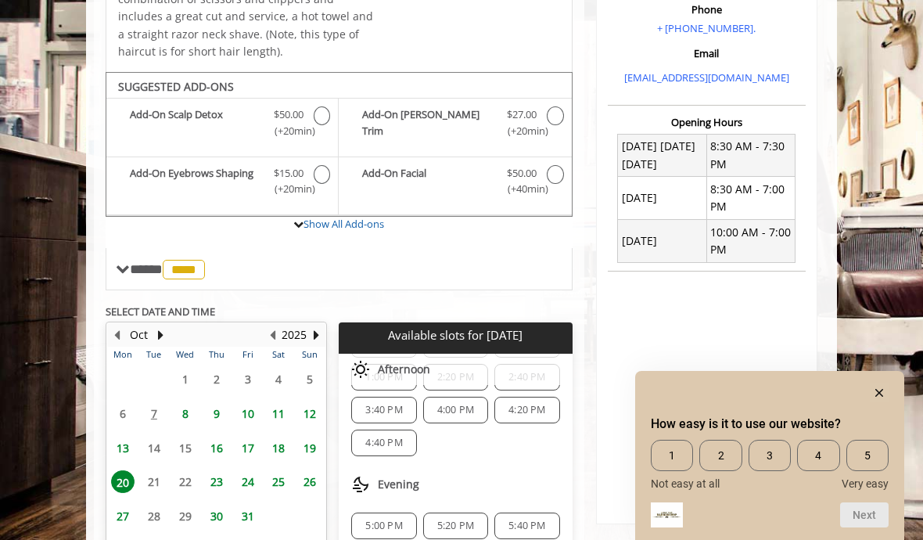 The width and height of the screenshot is (923, 540). I want to click on span: 9, so click(217, 413).